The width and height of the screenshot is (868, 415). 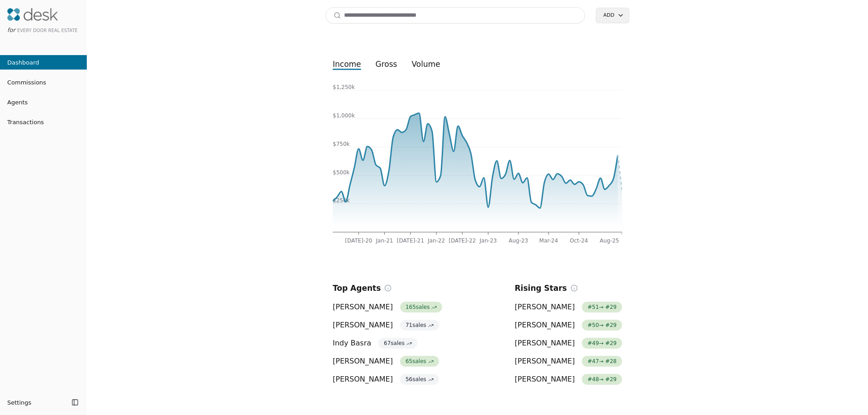 I want to click on button: income, so click(x=347, y=64).